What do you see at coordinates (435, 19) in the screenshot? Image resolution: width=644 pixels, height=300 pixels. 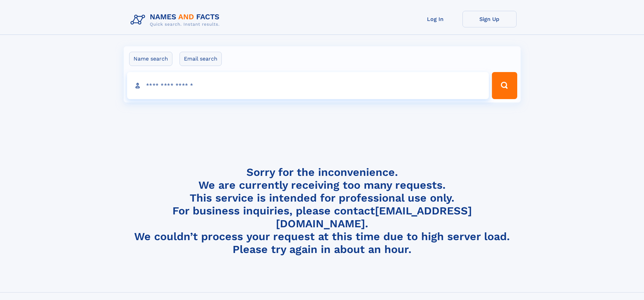 I see `a: Log In` at bounding box center [435, 19].